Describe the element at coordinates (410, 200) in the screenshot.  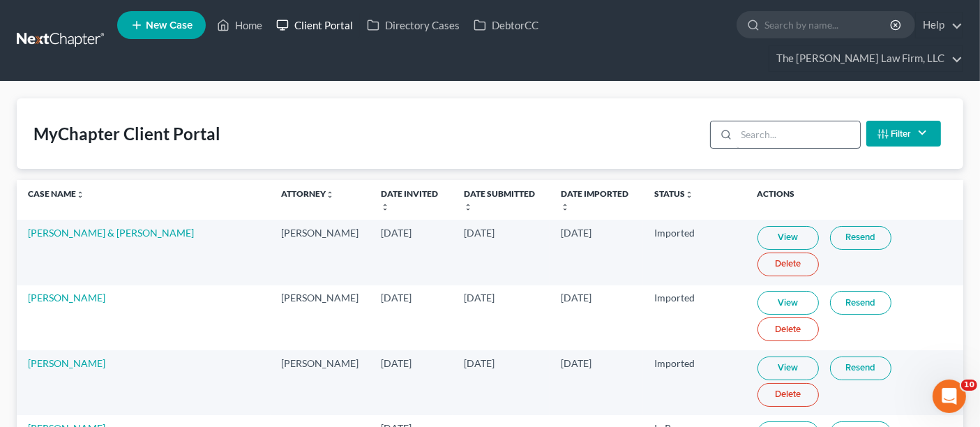
I see `a: Date Invitedunfold_more` at that location.